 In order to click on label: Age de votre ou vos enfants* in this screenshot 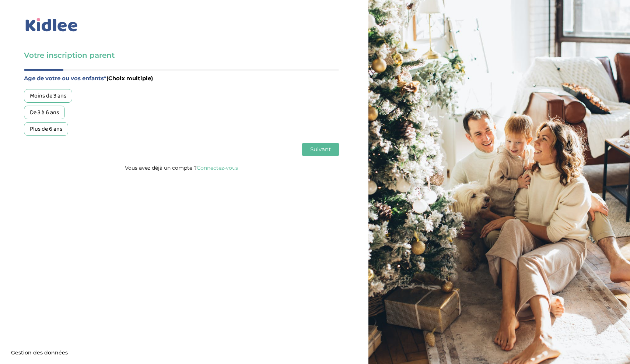, I will do `click(181, 78)`.